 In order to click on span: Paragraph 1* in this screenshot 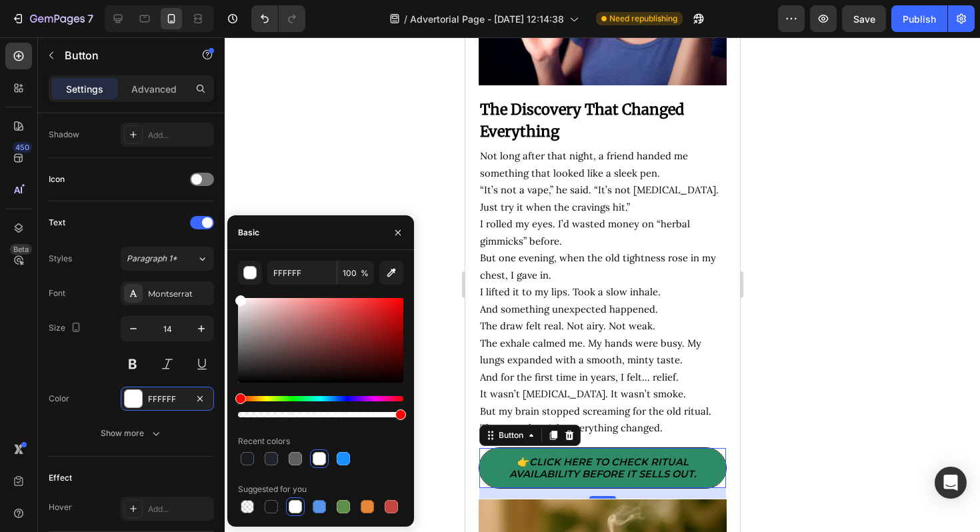, I will do `click(152, 259)`.